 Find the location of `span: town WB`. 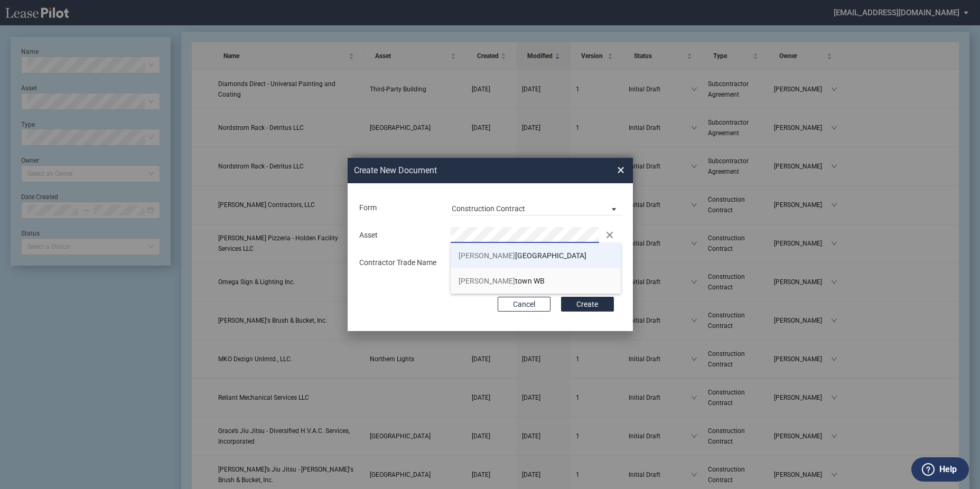

span: town WB is located at coordinates (502, 281).